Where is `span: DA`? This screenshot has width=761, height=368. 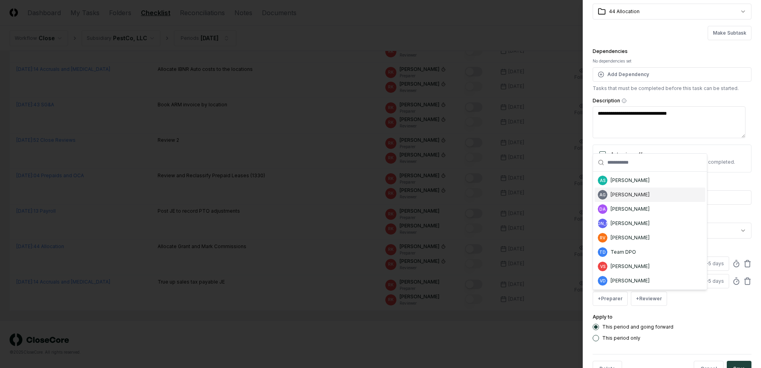
span: DA is located at coordinates (603, 209).